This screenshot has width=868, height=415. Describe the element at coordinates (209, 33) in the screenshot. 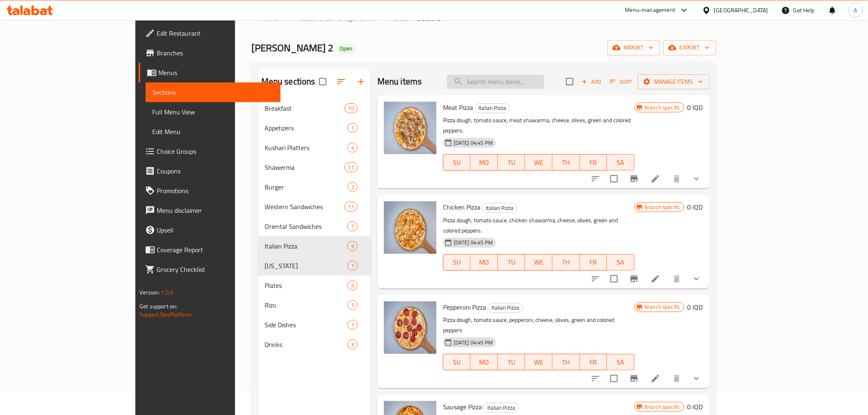

I see `a: Edit Restaurant` at that location.